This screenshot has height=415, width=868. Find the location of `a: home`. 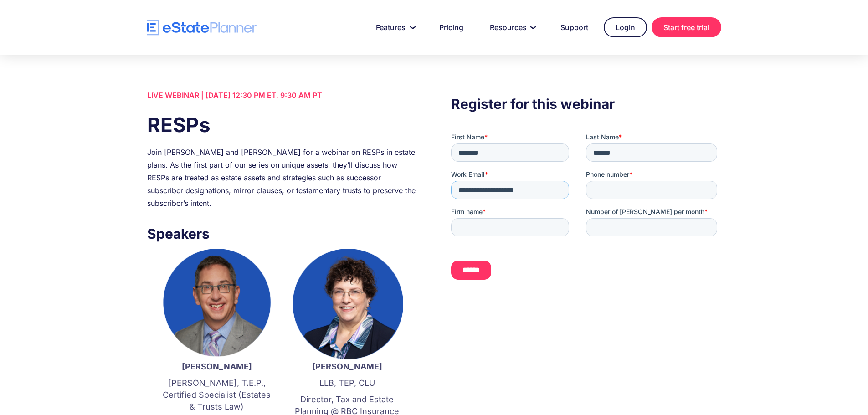

a: home is located at coordinates (201, 27).